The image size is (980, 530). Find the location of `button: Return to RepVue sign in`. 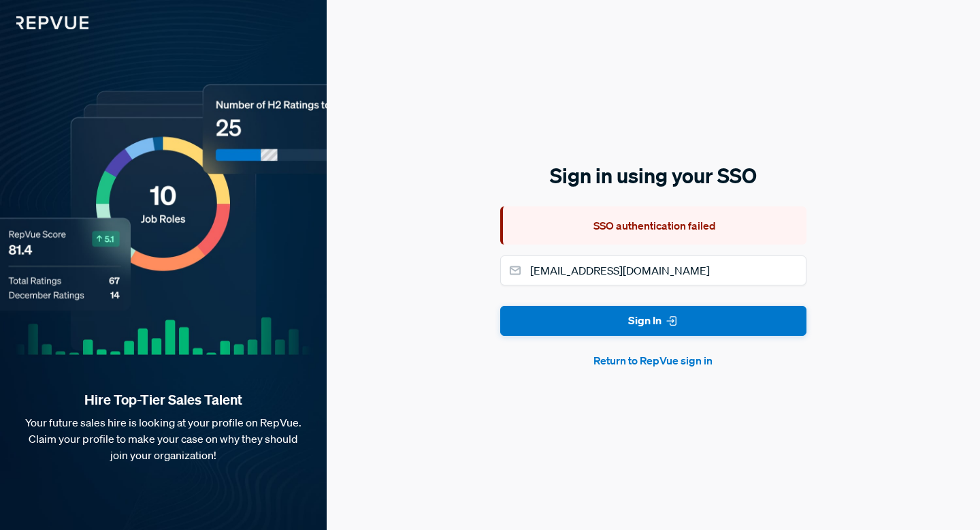

button: Return to RepVue sign in is located at coordinates (654, 361).